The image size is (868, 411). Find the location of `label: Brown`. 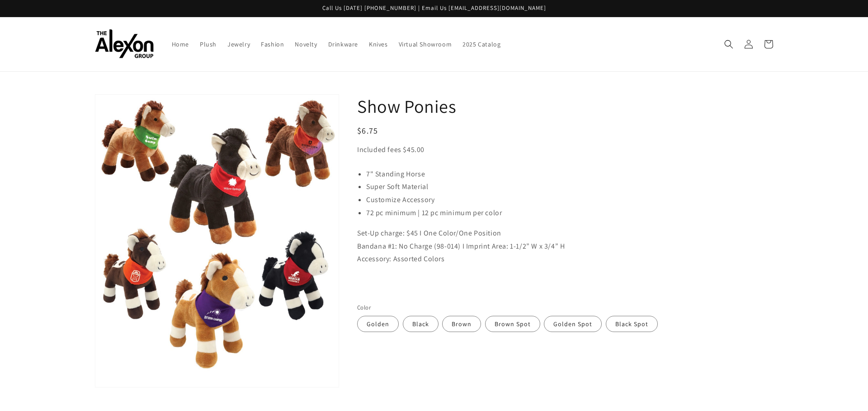

label: Brown is located at coordinates (461, 324).